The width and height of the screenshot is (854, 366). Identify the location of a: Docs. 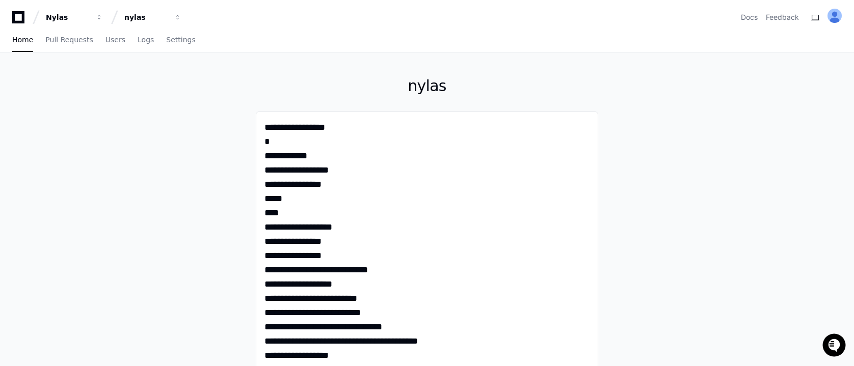
(749, 17).